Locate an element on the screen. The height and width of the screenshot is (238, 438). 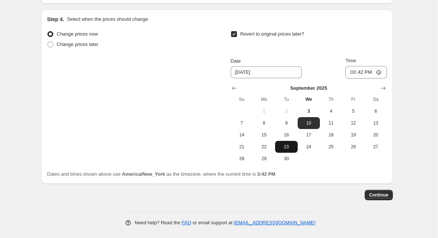
span: Date is located at coordinates (236, 61).